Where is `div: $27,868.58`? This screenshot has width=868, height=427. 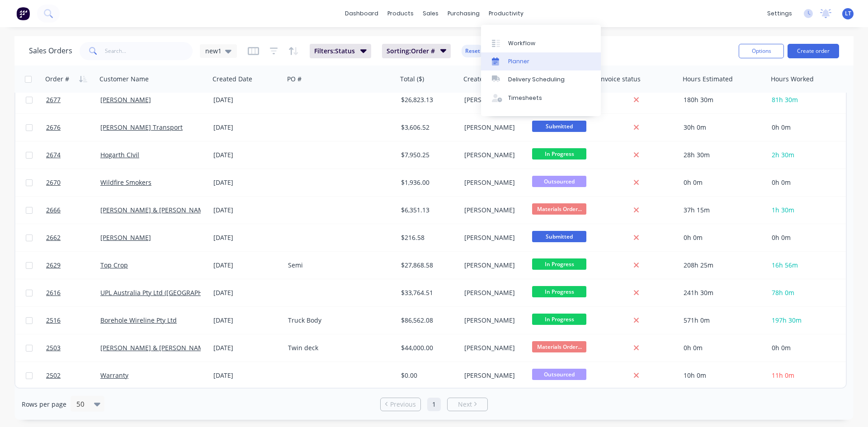
div: $27,868.58 is located at coordinates (428, 266).